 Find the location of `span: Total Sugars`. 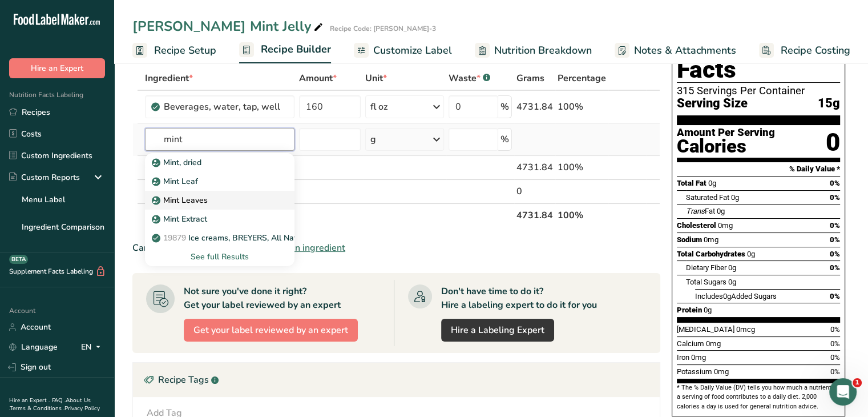

span: Total Sugars is located at coordinates (706, 282).